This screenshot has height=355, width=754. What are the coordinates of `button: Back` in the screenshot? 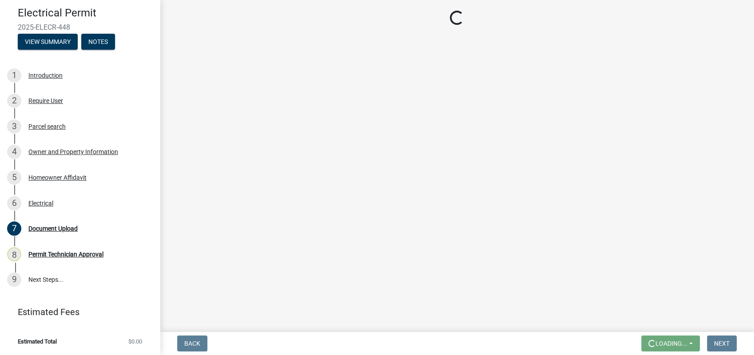 It's located at (192, 344).